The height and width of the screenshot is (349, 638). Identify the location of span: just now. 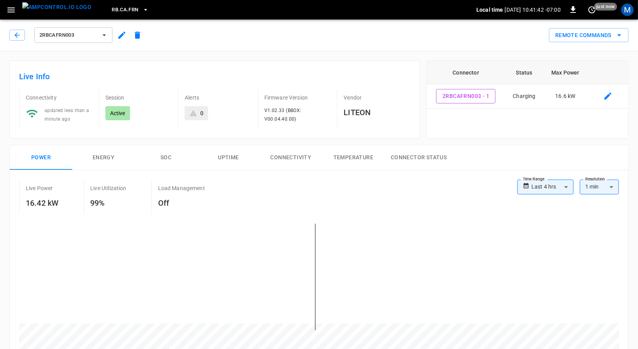
(605, 7).